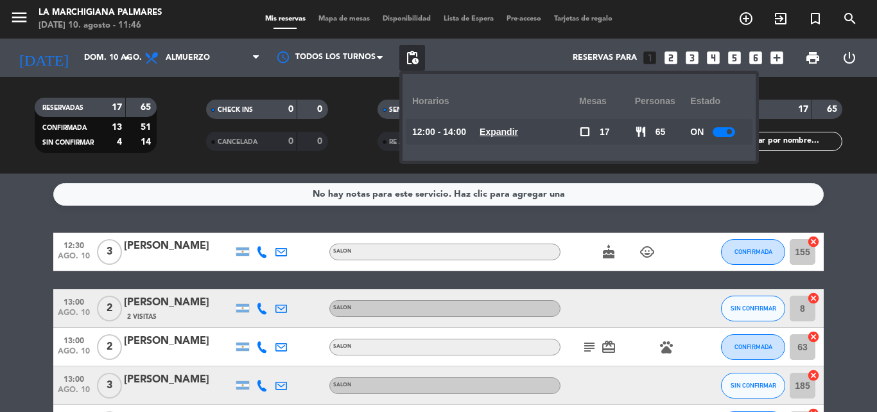  I want to click on div: Horarios, so click(496, 101).